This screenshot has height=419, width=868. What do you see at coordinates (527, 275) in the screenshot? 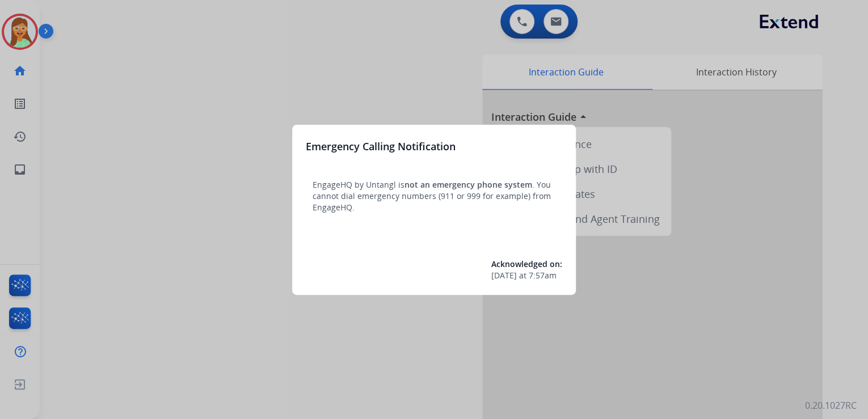
I see `div: at` at bounding box center [527, 275].